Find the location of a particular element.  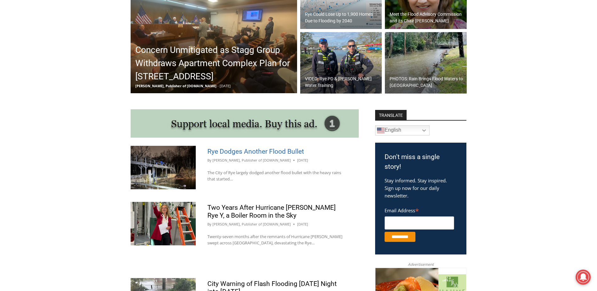

a: English is located at coordinates (402, 130).